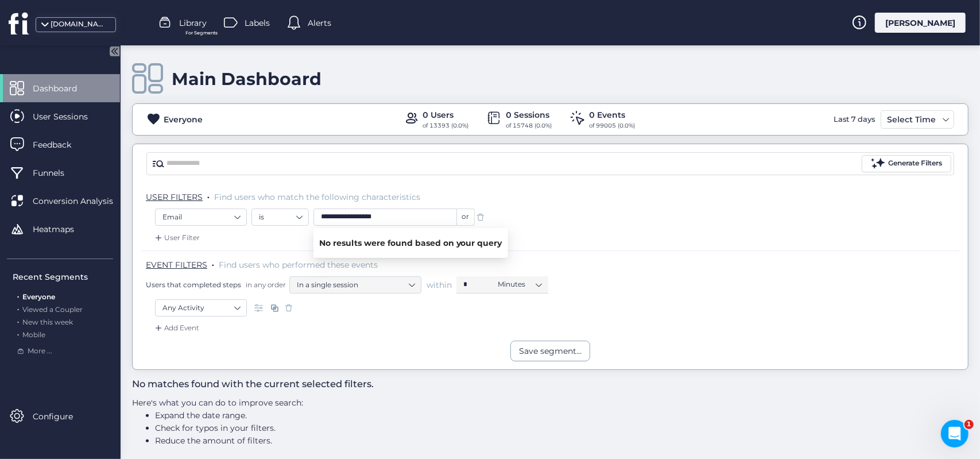  Describe the element at coordinates (57, 173) in the screenshot. I see `span: Funnels` at that location.